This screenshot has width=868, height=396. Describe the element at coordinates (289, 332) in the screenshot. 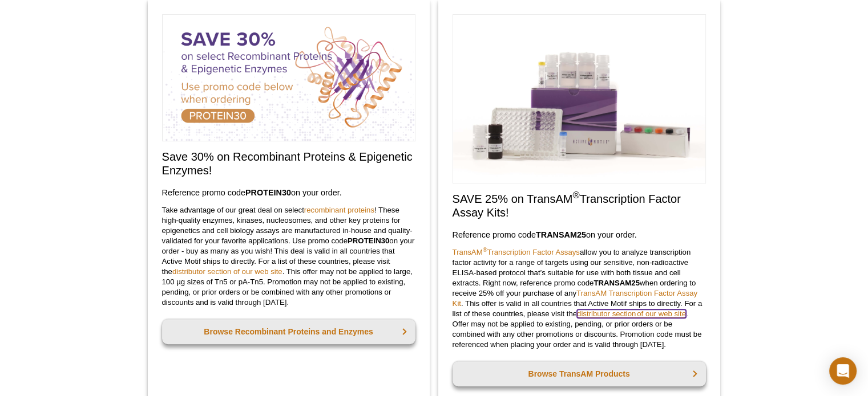

I see `a: Browse Recombinant Proteins and Enzymes` at that location.